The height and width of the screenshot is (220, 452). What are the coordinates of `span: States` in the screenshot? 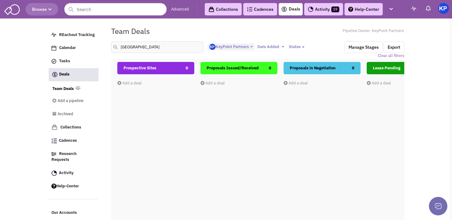 It's located at (295, 46).